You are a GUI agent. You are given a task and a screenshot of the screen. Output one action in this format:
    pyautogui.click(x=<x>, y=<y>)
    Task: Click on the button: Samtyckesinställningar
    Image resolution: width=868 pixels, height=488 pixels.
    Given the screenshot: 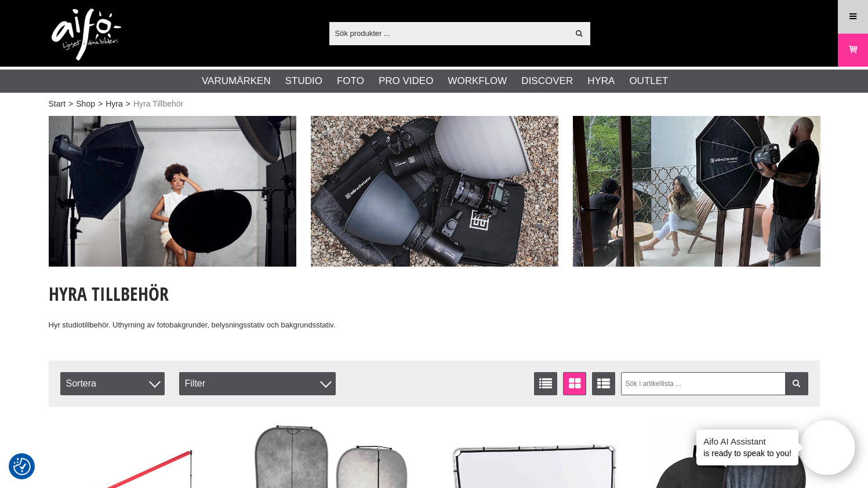 What is the action you would take?
    pyautogui.click(x=22, y=466)
    